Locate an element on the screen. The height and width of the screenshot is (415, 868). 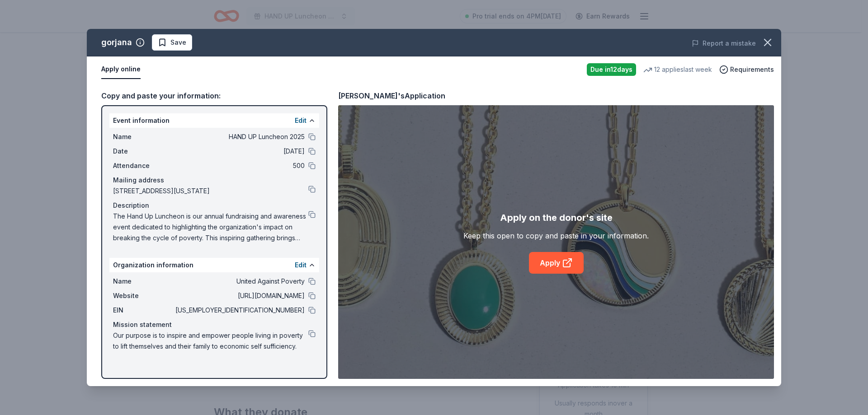
div: Apply on the donor's site is located at coordinates (556, 218).